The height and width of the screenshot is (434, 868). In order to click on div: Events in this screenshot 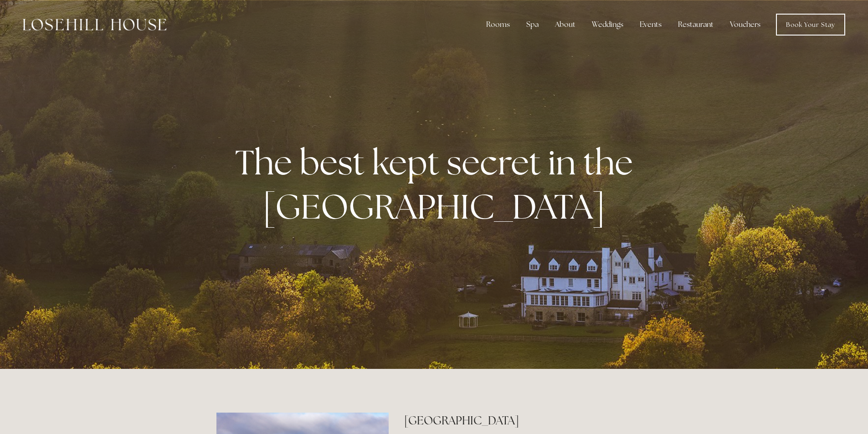, I will do `click(650, 25)`.